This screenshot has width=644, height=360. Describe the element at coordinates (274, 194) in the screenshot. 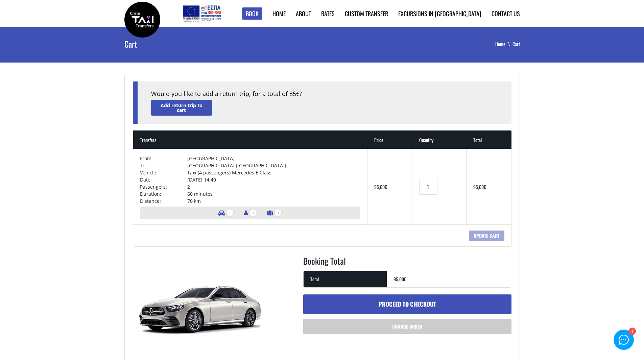

I see `td: 60 minutes` at that location.